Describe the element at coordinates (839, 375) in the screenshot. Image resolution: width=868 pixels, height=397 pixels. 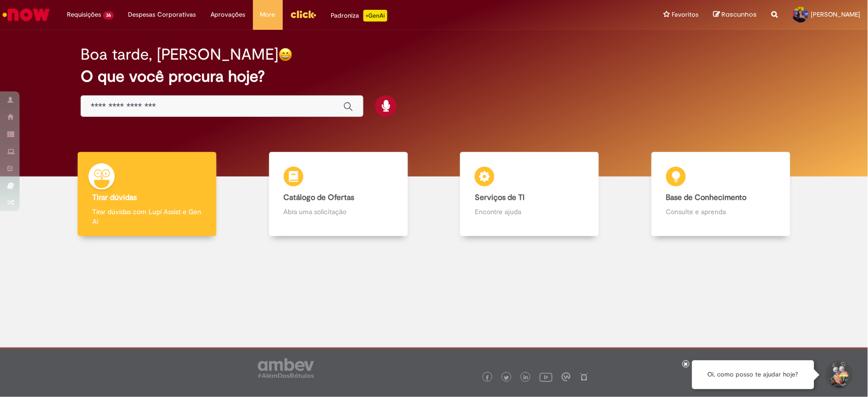
I see `button: Iniciar Conversa de Suporte` at that location.